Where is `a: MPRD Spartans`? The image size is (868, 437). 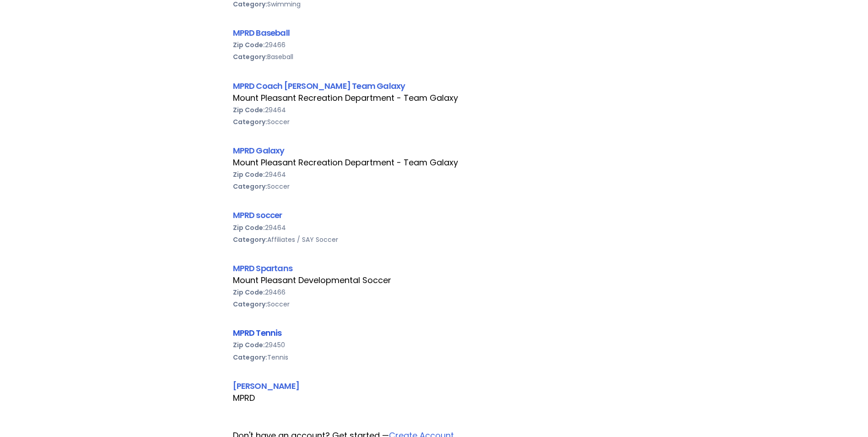
a: MPRD Spartans is located at coordinates (262, 268).